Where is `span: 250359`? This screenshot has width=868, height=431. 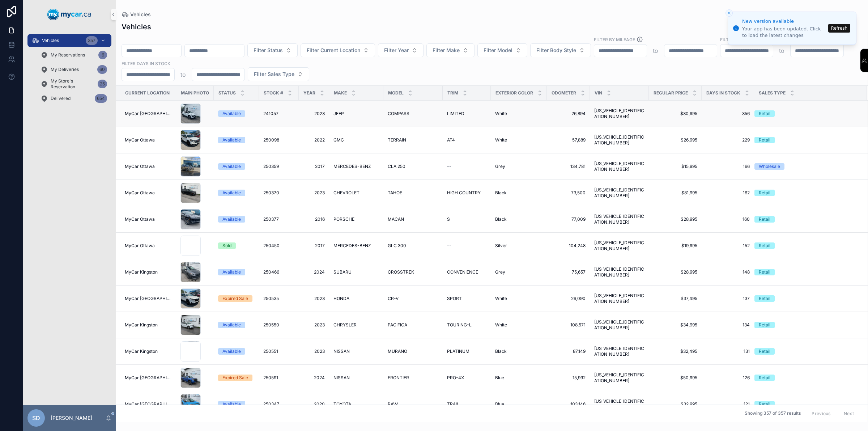 span: 250359 is located at coordinates (271, 166).